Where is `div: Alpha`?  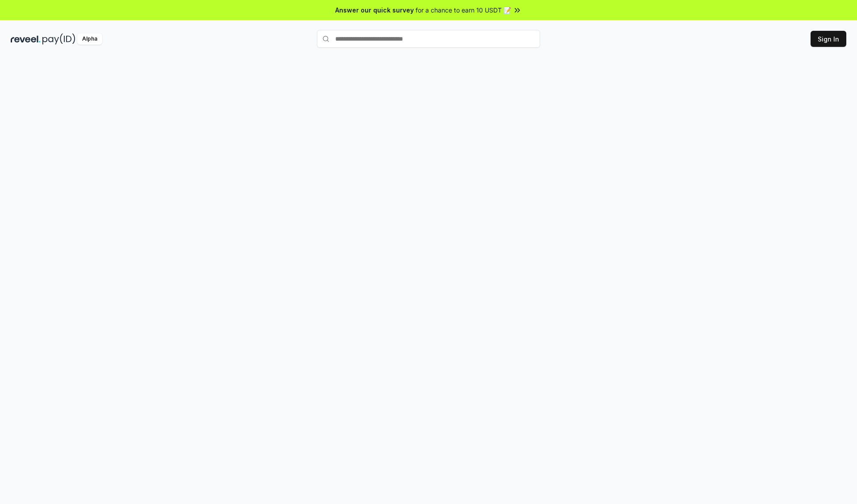 div: Alpha is located at coordinates (90, 39).